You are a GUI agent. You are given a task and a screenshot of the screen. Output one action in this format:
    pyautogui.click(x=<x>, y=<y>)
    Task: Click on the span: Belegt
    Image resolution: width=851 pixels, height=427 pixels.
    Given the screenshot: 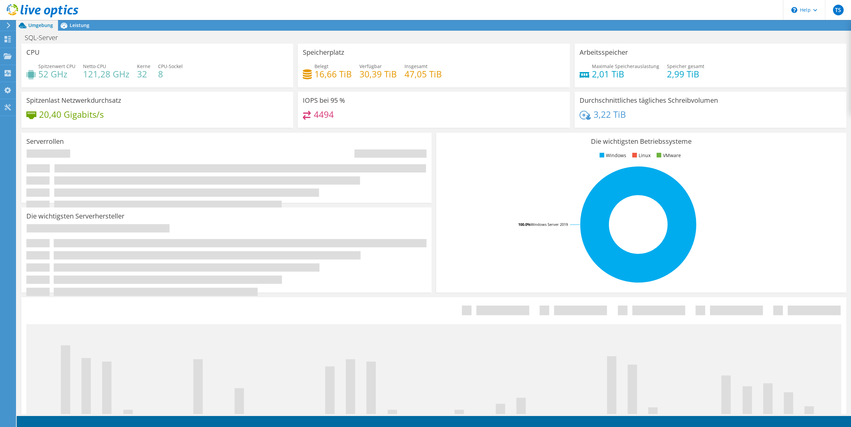 What is the action you would take?
    pyautogui.click(x=321, y=66)
    